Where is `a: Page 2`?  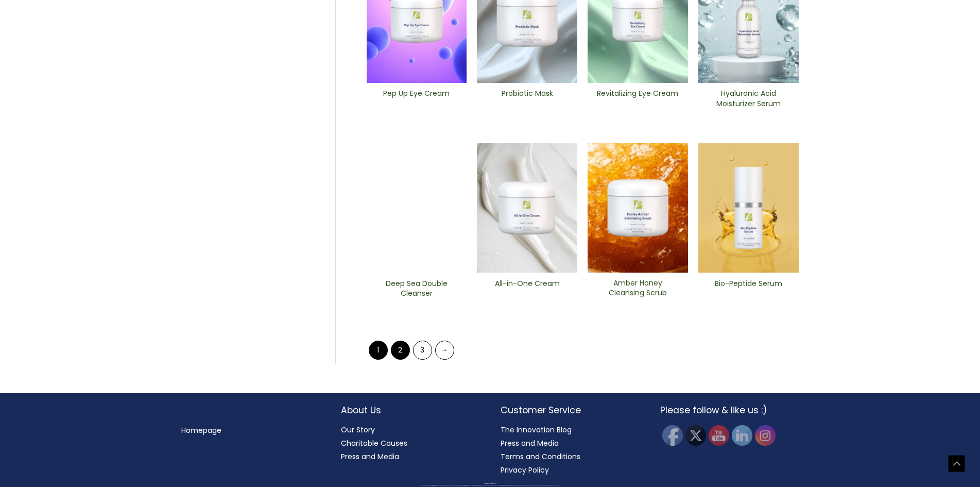 a: Page 2 is located at coordinates (400, 350).